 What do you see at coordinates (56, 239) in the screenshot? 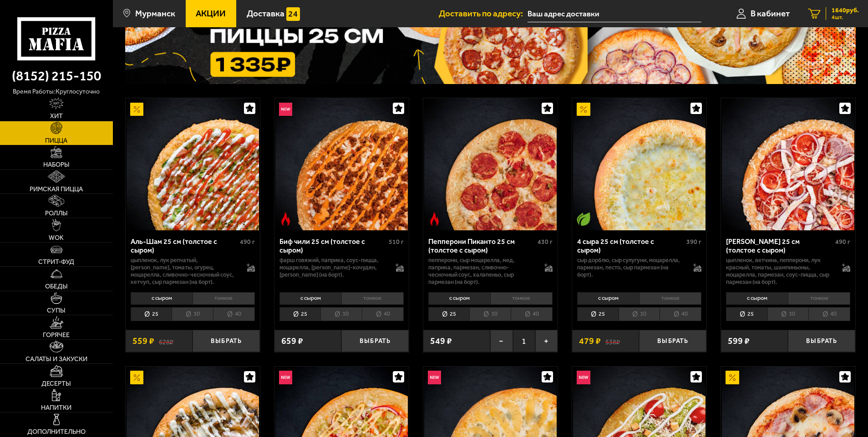
I see `span: WOK` at bounding box center [56, 239].